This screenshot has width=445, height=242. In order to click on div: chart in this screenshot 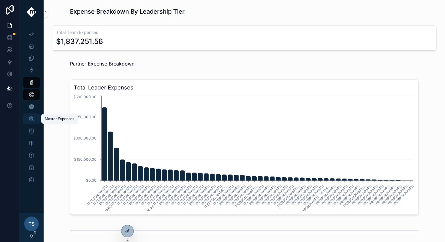, I will do `click(244, 152)`.